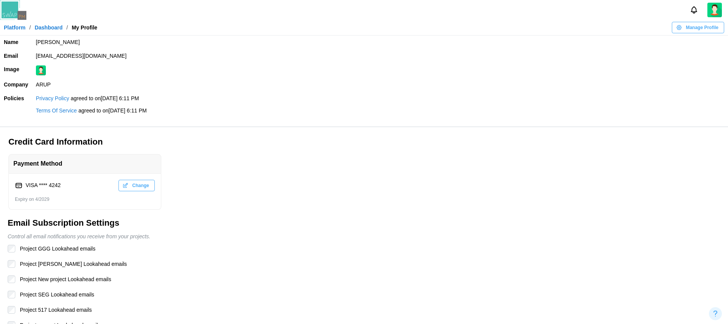 This screenshot has height=324, width=728. What do you see at coordinates (52, 99) in the screenshot?
I see `a: Privacy Policy` at bounding box center [52, 99].